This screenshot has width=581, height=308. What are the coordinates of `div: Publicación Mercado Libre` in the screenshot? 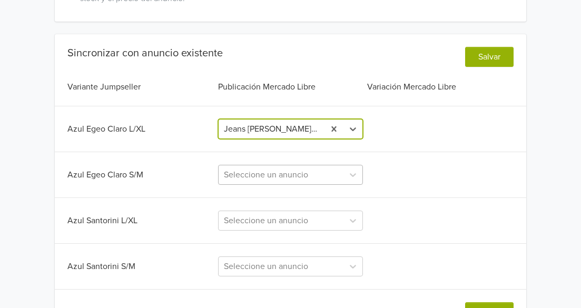 It's located at (290, 87).